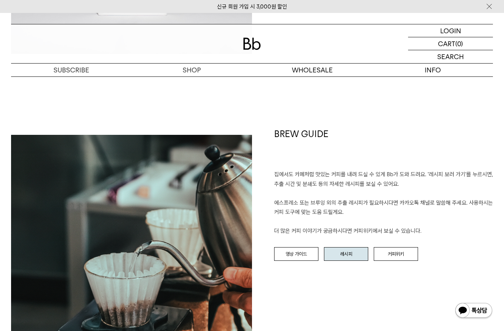 The height and width of the screenshot is (331, 504). Describe the element at coordinates (252, 44) in the screenshot. I see `img: 로고` at that location.